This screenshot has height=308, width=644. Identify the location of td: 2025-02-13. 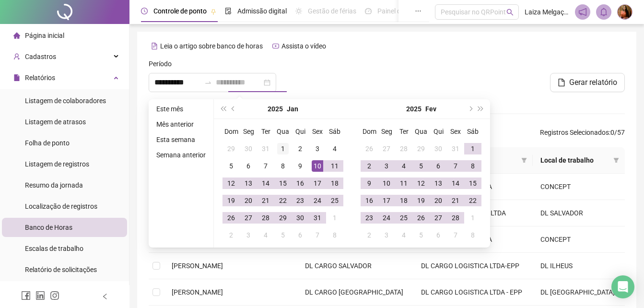
(438, 183).